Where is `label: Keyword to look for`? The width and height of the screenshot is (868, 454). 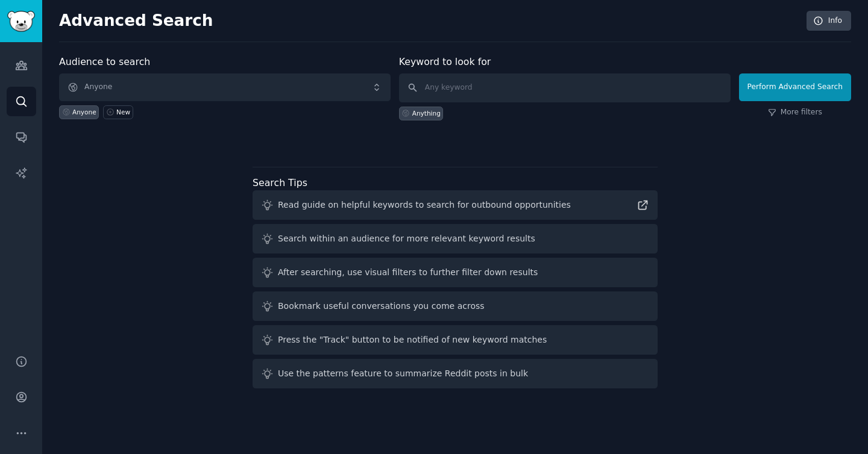
label: Keyword to look for is located at coordinates (445, 61).